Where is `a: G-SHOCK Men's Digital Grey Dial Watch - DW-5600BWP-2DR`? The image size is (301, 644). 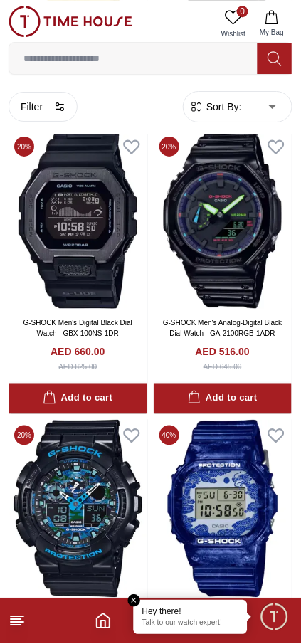 a: G-SHOCK Men's Digital Grey Dial Watch - DW-5600BWP-2DR is located at coordinates (223, 508).